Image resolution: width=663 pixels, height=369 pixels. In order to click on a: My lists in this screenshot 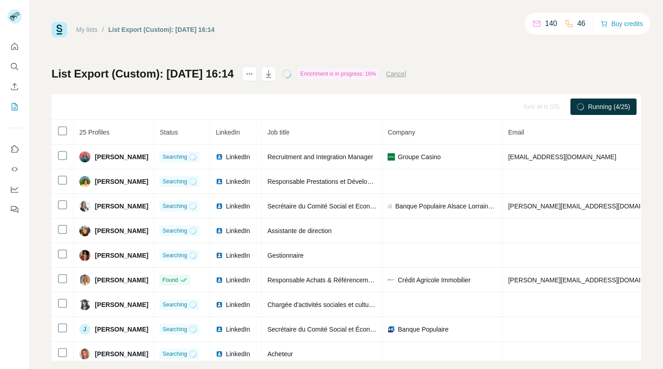, I will do `click(87, 30)`.